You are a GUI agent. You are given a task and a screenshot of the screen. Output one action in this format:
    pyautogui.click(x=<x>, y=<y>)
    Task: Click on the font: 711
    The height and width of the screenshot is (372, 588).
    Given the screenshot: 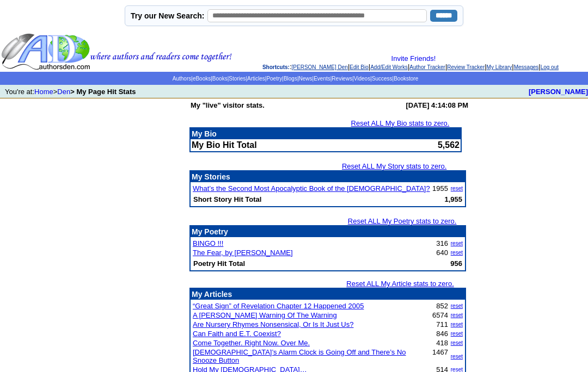 What is the action you would take?
    pyautogui.click(x=442, y=324)
    